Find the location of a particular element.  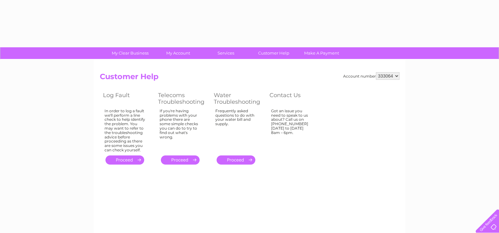

th: Water Troubleshooting is located at coordinates (238, 98).